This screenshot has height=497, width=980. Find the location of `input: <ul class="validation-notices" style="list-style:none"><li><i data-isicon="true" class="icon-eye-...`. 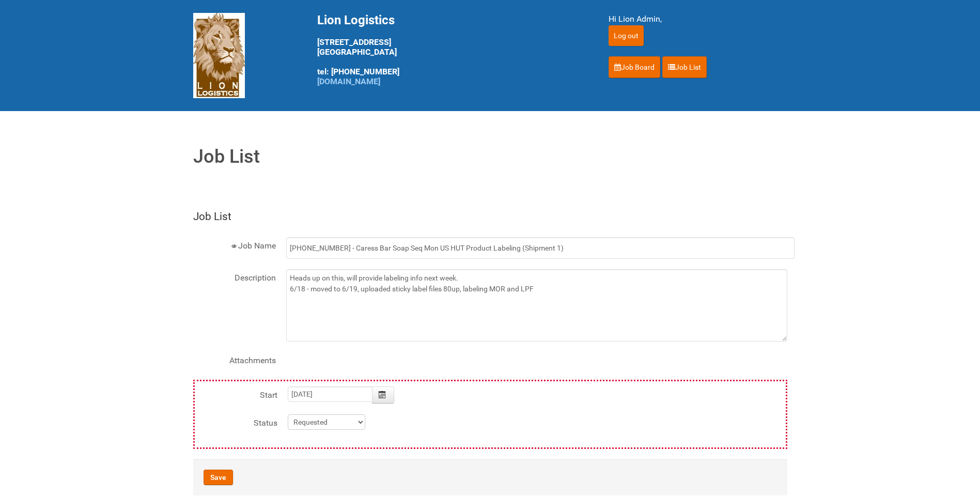

input: <ul class="validation-notices" style="list-style:none"><li><i data-isicon="true" class="icon-eye-... is located at coordinates (540, 248).